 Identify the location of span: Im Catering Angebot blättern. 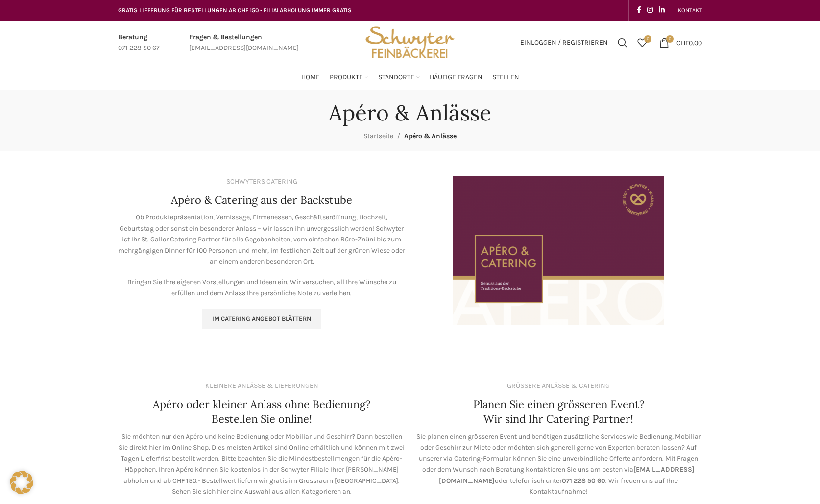
(261, 319).